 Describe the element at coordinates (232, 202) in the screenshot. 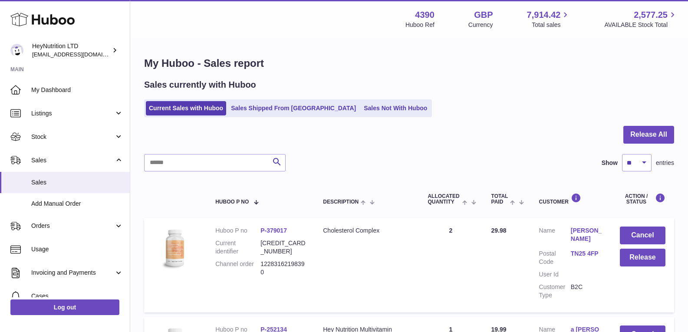

I see `span: Huboo P no` at that location.